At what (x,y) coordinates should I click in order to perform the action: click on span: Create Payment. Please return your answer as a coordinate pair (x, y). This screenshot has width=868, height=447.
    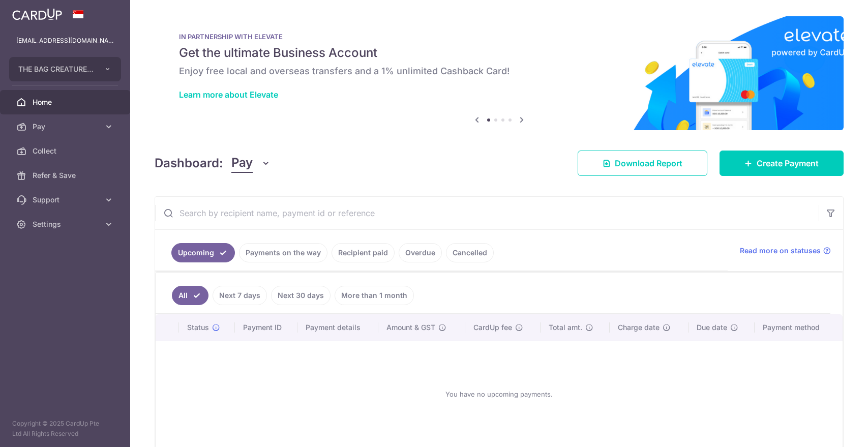
    Looking at the image, I should click on (788, 164).